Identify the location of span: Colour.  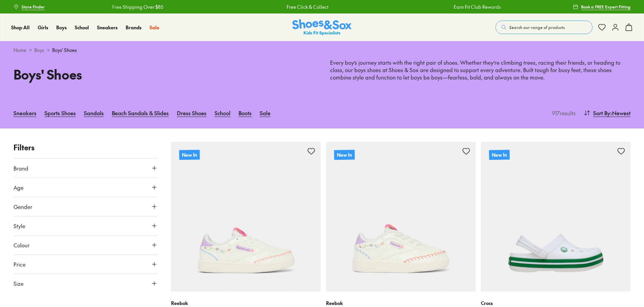
(22, 245).